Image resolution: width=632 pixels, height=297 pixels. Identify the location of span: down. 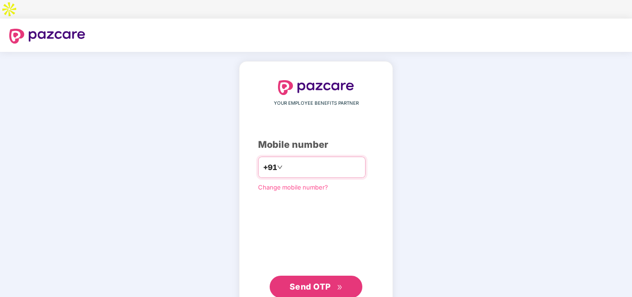
(280, 167).